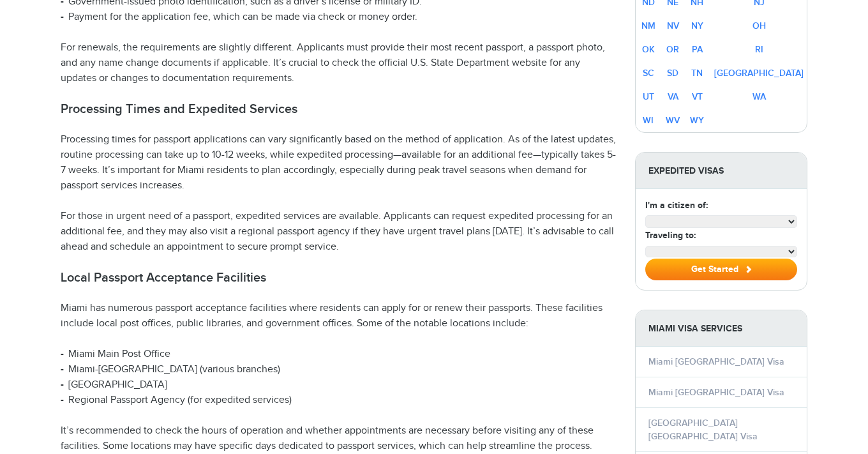 The image size is (868, 454). I want to click on a: UT, so click(649, 96).